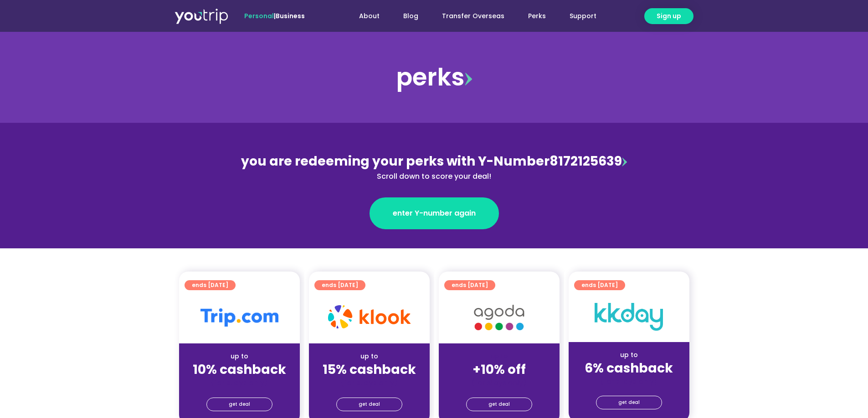 The width and height of the screenshot is (868, 418). Describe the element at coordinates (669, 16) in the screenshot. I see `span: Sign up` at that location.